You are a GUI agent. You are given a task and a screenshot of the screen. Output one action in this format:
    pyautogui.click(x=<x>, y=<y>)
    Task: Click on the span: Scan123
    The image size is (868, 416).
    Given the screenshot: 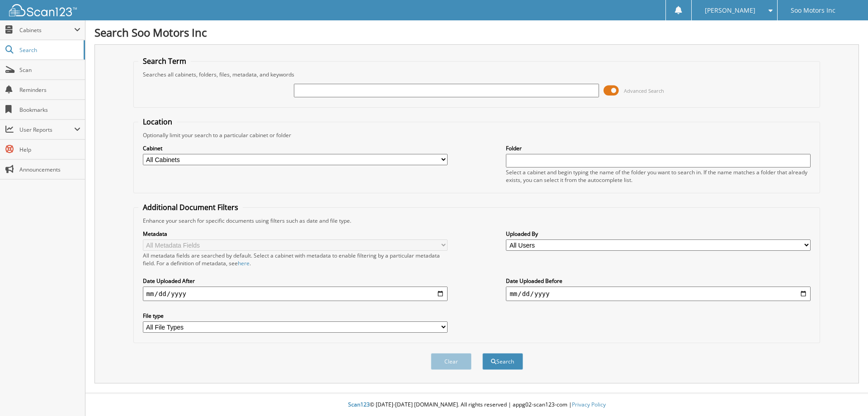 What is the action you would take?
    pyautogui.click(x=359, y=404)
    